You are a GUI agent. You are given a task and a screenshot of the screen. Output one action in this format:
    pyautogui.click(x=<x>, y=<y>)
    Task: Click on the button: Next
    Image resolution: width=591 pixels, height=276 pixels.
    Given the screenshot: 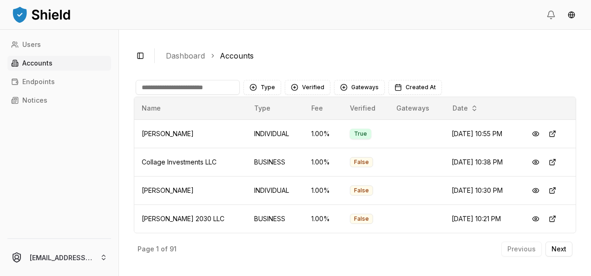 What is the action you would take?
    pyautogui.click(x=559, y=249)
    